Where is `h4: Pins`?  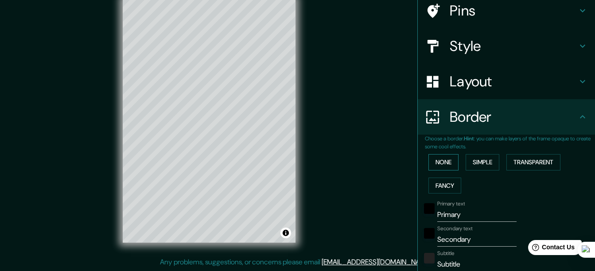
h4: Pins is located at coordinates (514, 11).